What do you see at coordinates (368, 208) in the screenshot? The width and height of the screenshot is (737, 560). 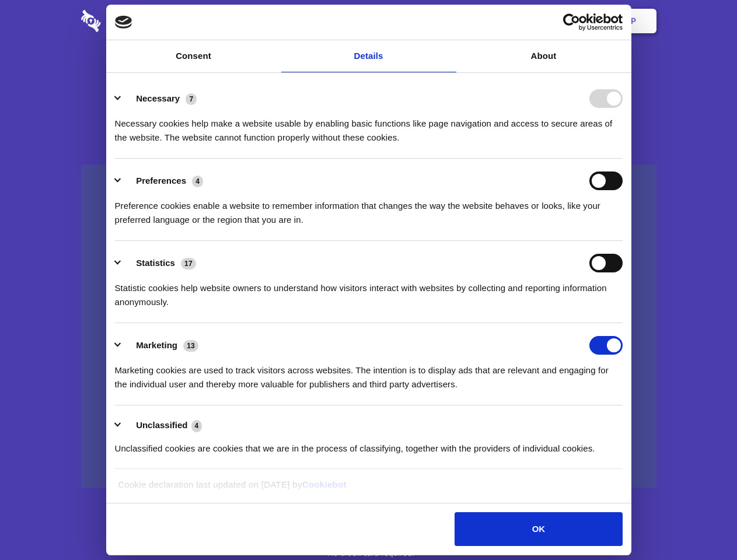 I see `div: Preference cookies enable a website to remember information that changes the way the website beha...` at bounding box center [368, 208].